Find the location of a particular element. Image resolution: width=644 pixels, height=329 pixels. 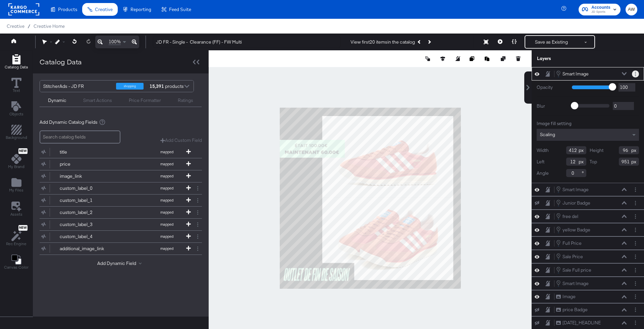

svg: Copy image is located at coordinates (472, 59).